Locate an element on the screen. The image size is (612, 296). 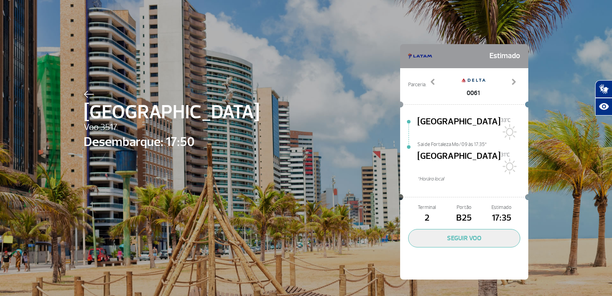
span: Portão is located at coordinates (464, 207).